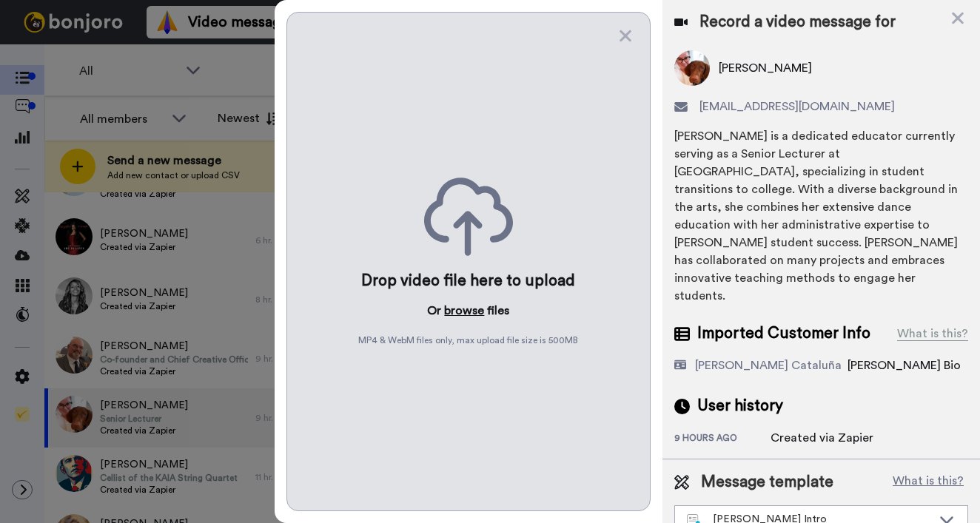  Describe the element at coordinates (468, 340) in the screenshot. I see `span: MP4 & WebM files only, max upload file size is 500 MB` at that location.